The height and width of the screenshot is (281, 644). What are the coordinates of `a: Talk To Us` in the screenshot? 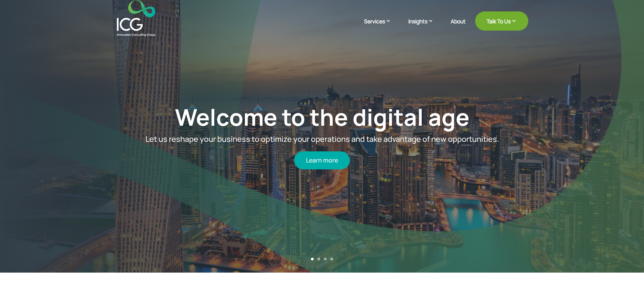 It's located at (502, 21).